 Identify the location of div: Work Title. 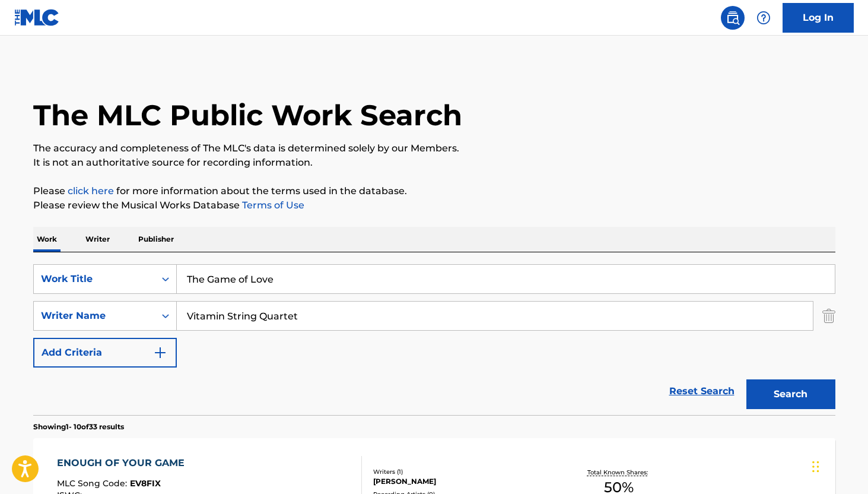
(94, 279).